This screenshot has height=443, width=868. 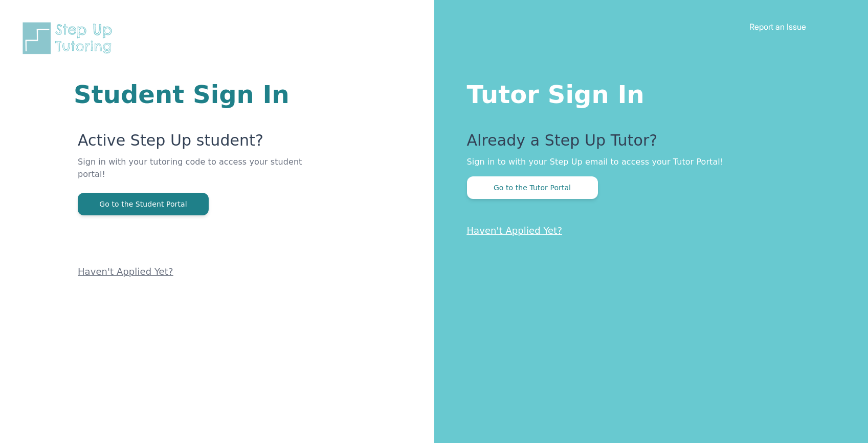 What do you see at coordinates (648, 144) in the screenshot?
I see `p: Already a Step Up Tutor?` at bounding box center [648, 144].